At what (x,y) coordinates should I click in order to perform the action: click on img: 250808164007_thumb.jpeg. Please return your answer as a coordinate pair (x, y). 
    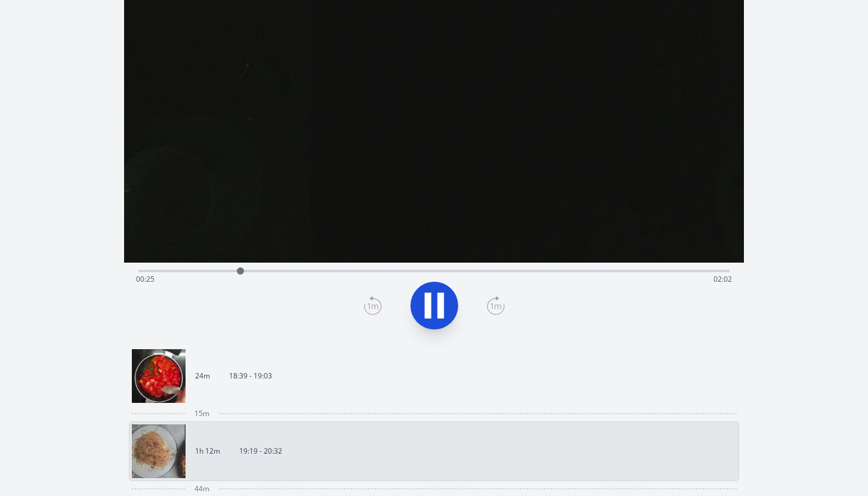
    Looking at the image, I should click on (158, 376).